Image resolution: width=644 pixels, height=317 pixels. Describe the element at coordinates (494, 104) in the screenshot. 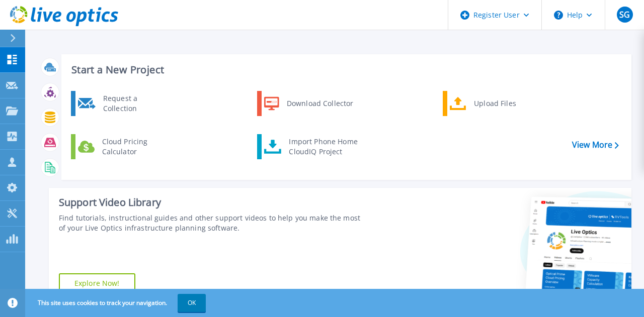

I see `a: Upload Files` at that location.